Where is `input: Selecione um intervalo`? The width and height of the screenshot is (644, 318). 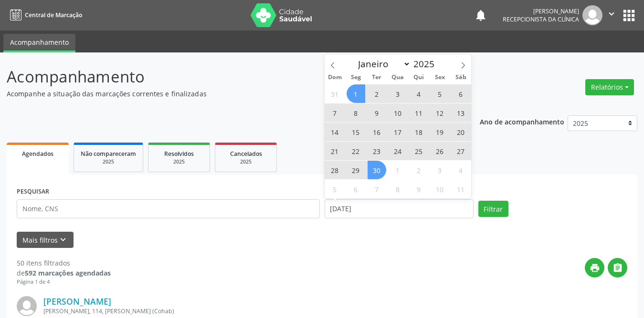 input: Selecione um intervalo is located at coordinates (399, 209).